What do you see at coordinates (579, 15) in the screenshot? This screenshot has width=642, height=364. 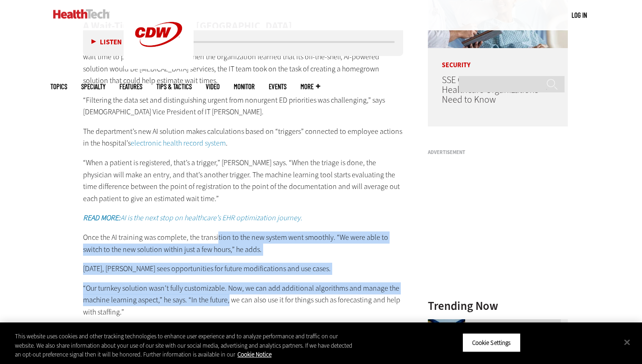 I see `a: Log in` at bounding box center [579, 15].